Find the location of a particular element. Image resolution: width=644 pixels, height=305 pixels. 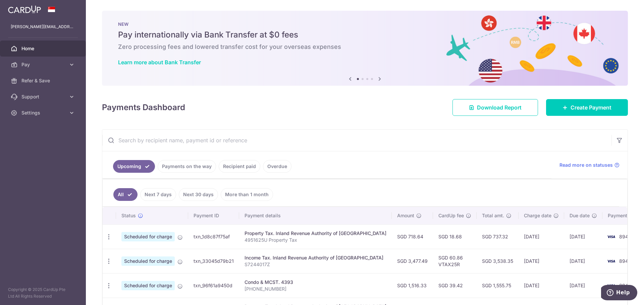

td: txn_1d8c87f75af is located at coordinates (213, 236).